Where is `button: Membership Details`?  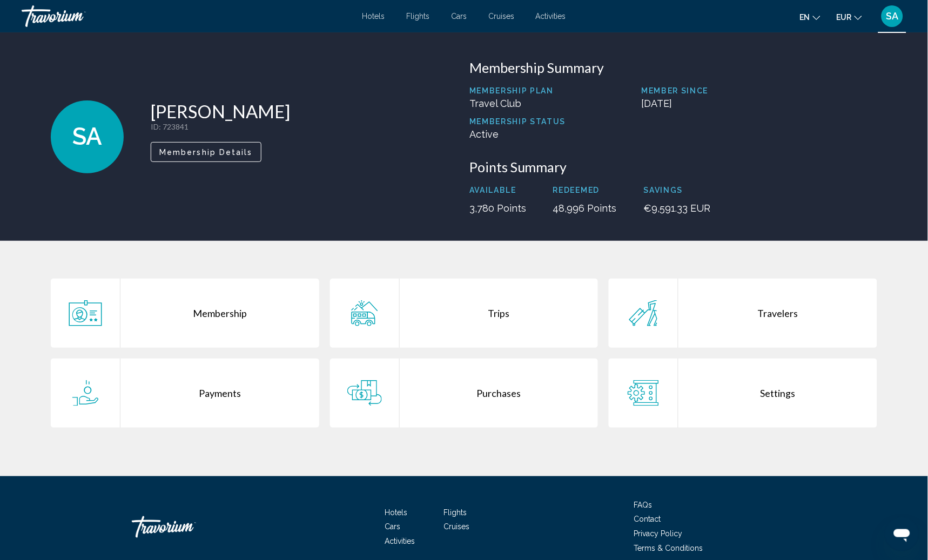
button: Membership Details is located at coordinates (205, 152).